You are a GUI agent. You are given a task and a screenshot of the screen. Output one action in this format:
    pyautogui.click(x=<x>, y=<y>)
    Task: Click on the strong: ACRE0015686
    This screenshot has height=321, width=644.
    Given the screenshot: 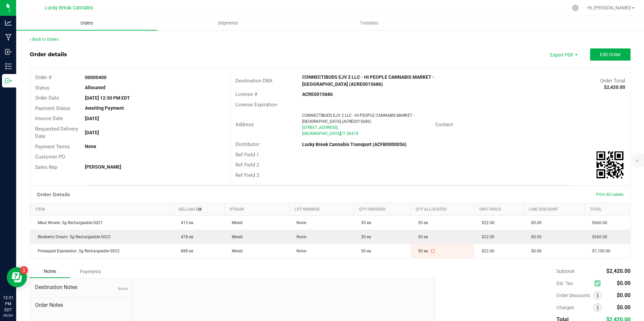 What is the action you would take?
    pyautogui.click(x=317, y=95)
    